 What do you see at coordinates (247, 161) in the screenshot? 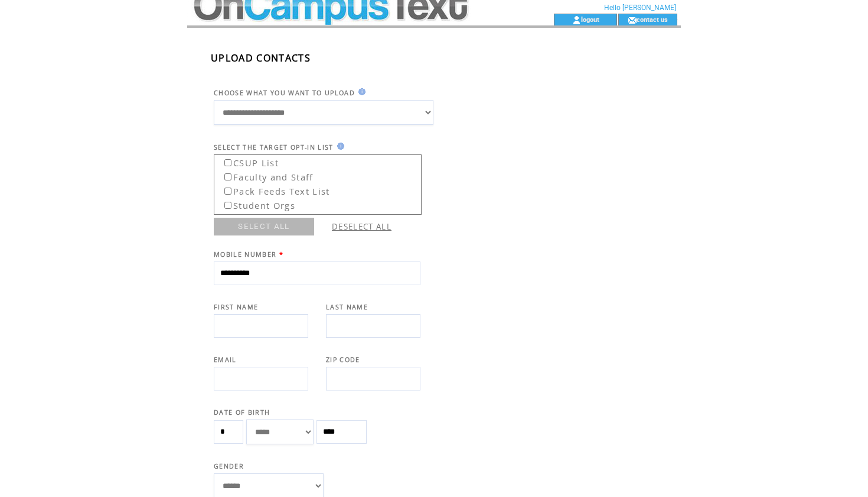
I see `label: CSUP List` at bounding box center [247, 161].